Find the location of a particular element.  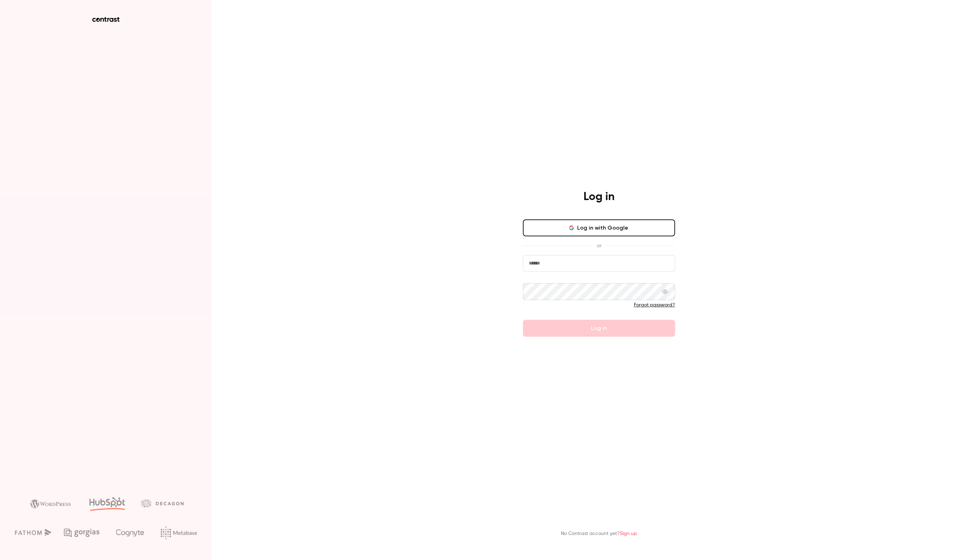

a: Forgot password? is located at coordinates (654, 305).